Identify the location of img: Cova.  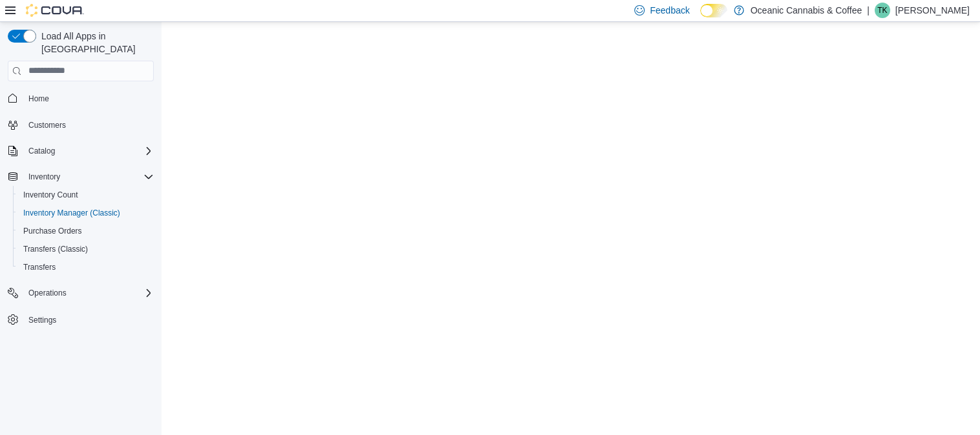
(55, 11).